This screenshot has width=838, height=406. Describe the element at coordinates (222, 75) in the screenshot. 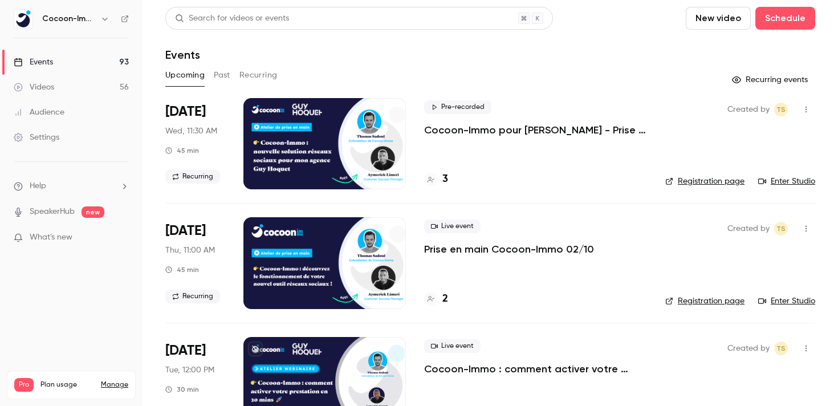

I see `button: Past` at that location.